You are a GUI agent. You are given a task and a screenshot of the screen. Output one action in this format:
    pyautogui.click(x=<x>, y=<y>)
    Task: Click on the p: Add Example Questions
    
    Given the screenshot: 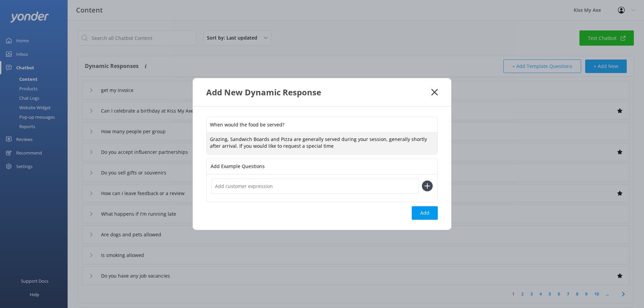 What is the action you would take?
    pyautogui.click(x=238, y=166)
    